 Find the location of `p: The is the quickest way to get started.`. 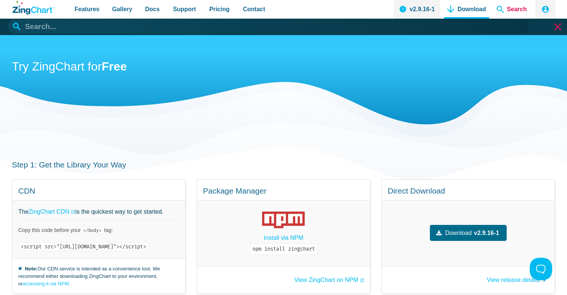

p: The is the quickest way to get started. is located at coordinates (99, 211).